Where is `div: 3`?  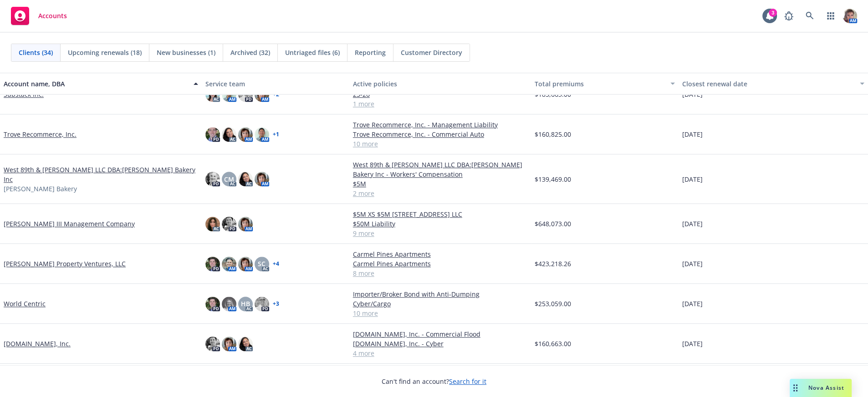
div: 3 is located at coordinates (772, 13).